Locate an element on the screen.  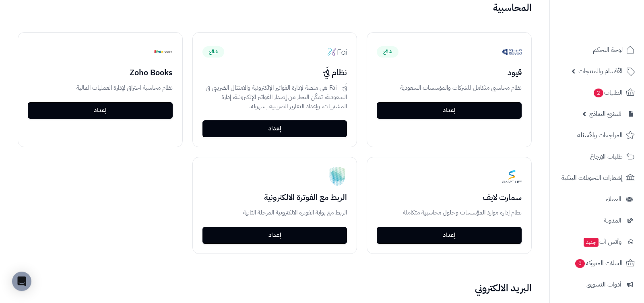
span: 0 is located at coordinates (580, 263).